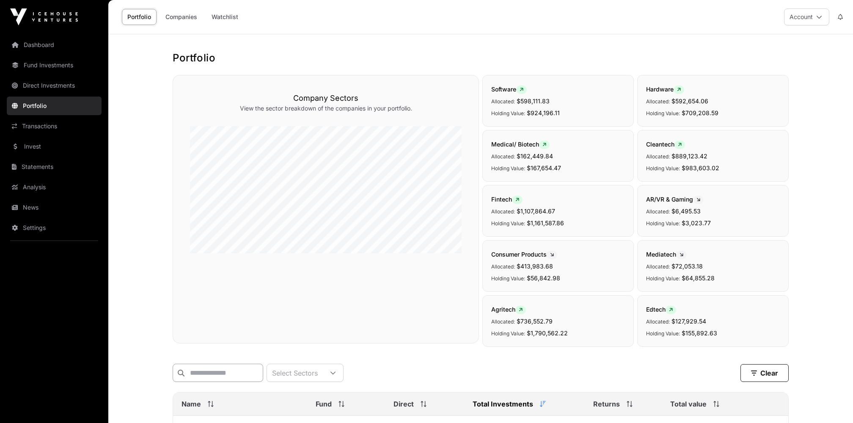 The image size is (853, 423). What do you see at coordinates (700, 168) in the screenshot?
I see `span: $983,603.02` at bounding box center [700, 168].